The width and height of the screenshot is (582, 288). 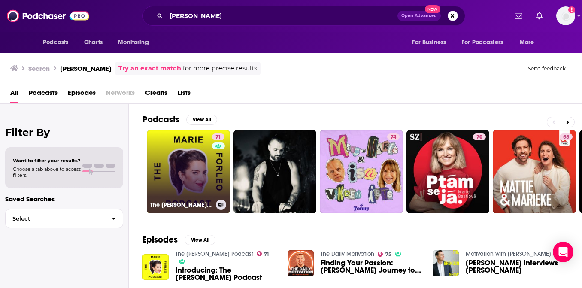 I want to click on span: 75, so click(x=388, y=254).